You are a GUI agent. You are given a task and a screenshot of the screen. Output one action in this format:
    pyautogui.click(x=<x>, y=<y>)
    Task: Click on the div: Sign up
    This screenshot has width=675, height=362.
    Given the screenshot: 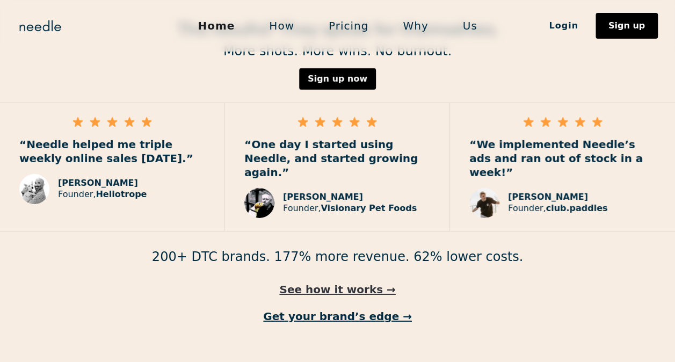 What is the action you would take?
    pyautogui.click(x=627, y=26)
    